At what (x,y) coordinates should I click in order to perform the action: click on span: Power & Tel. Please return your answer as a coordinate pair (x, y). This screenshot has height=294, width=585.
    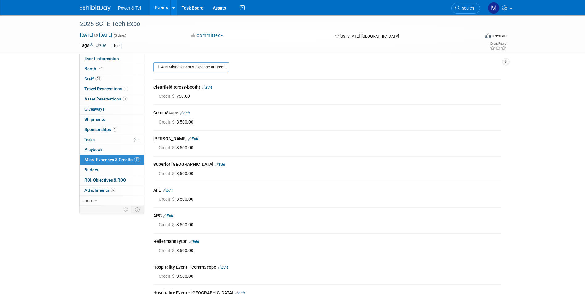
    Looking at the image, I should click on (130, 8).